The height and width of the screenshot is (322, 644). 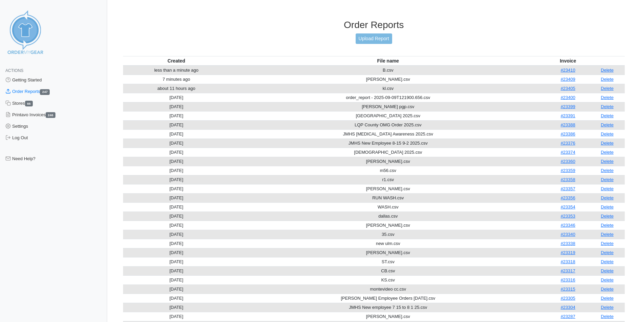 What do you see at coordinates (568, 60) in the screenshot?
I see `th: Invoice` at bounding box center [568, 60].